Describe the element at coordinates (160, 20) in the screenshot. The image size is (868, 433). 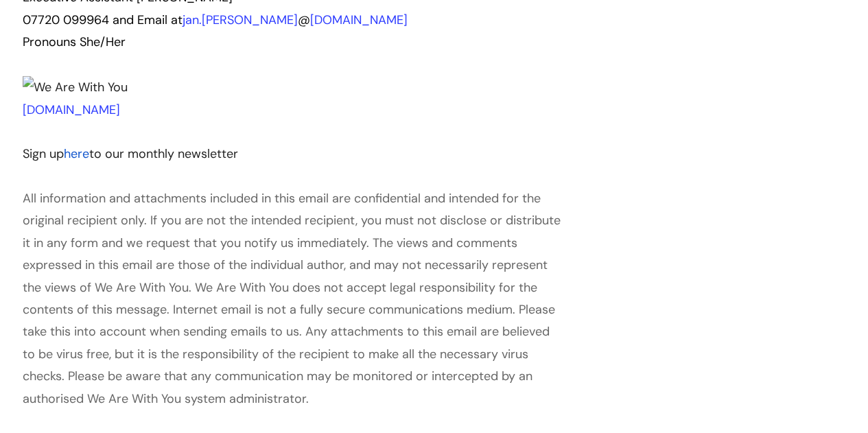
I see `font: 07720 099964 and Email at` at that location.